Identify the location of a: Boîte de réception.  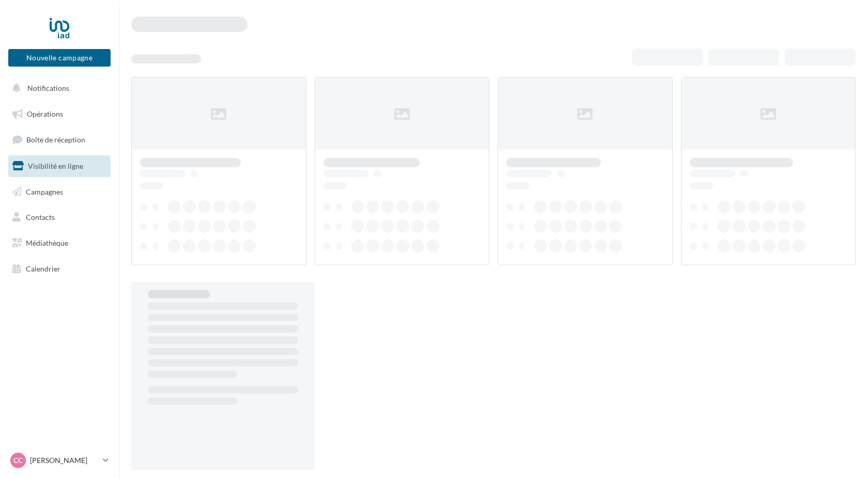
(60, 139).